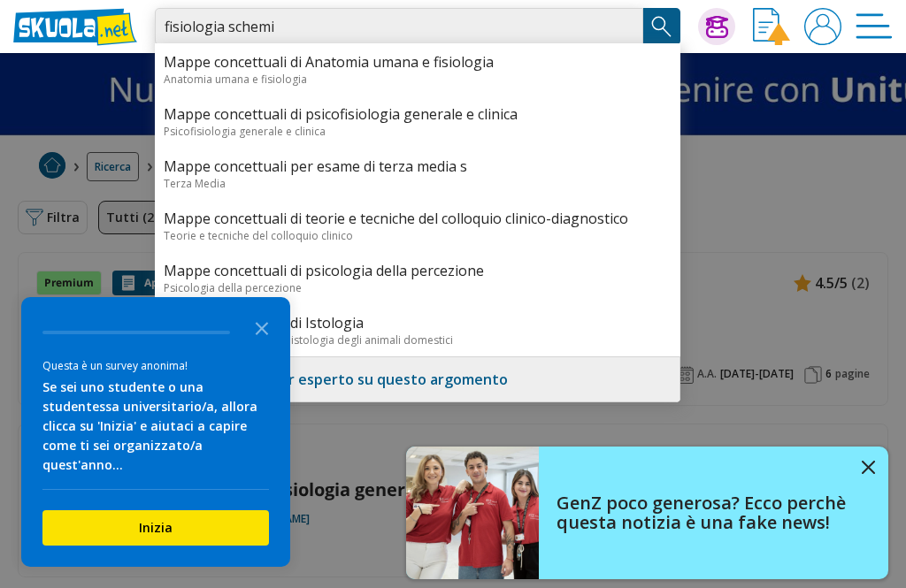 This screenshot has width=906, height=588. I want to click on img: User avatar, so click(823, 26).